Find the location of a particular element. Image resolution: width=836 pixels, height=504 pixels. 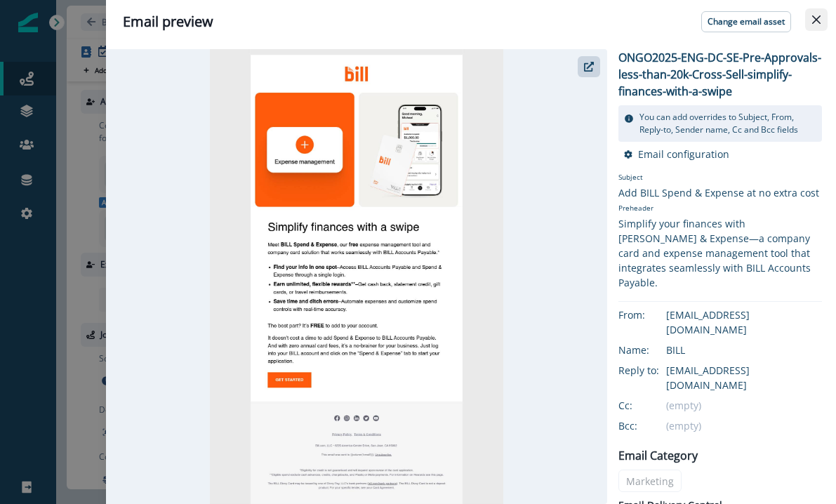

div: Add BILL Spend & Expense at no extra cost is located at coordinates (720, 192).